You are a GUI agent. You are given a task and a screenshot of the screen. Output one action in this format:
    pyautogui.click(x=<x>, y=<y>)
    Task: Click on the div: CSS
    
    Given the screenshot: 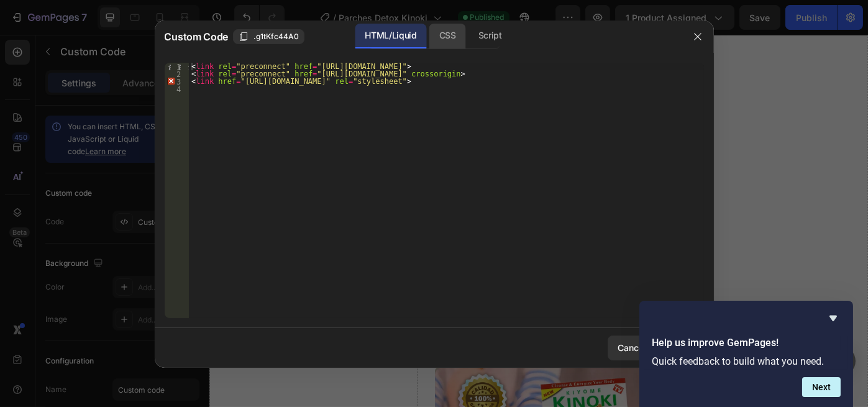 What is the action you would take?
    pyautogui.click(x=448, y=36)
    